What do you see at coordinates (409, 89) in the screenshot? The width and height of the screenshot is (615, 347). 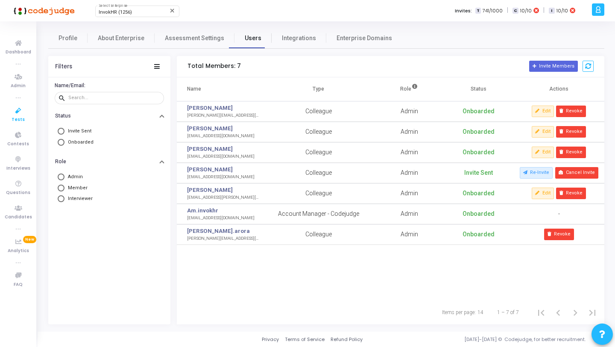 I see `th: Role` at bounding box center [409, 89].